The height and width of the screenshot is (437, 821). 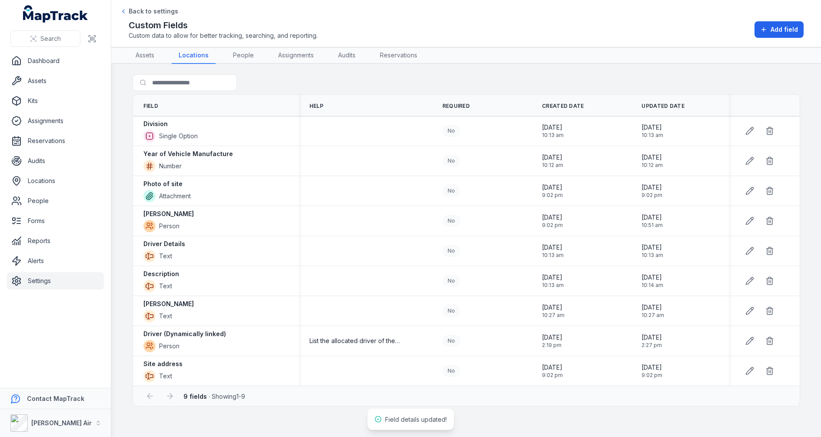 What do you see at coordinates (55, 141) in the screenshot?
I see `a: Reservations` at bounding box center [55, 141].